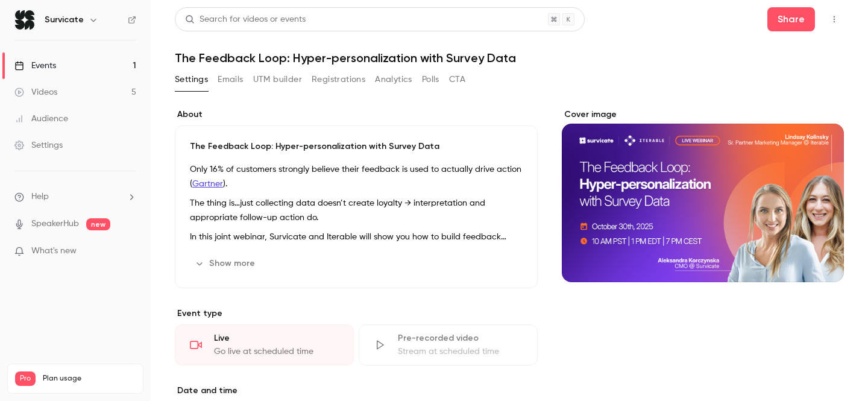  I want to click on span: Help, so click(40, 197).